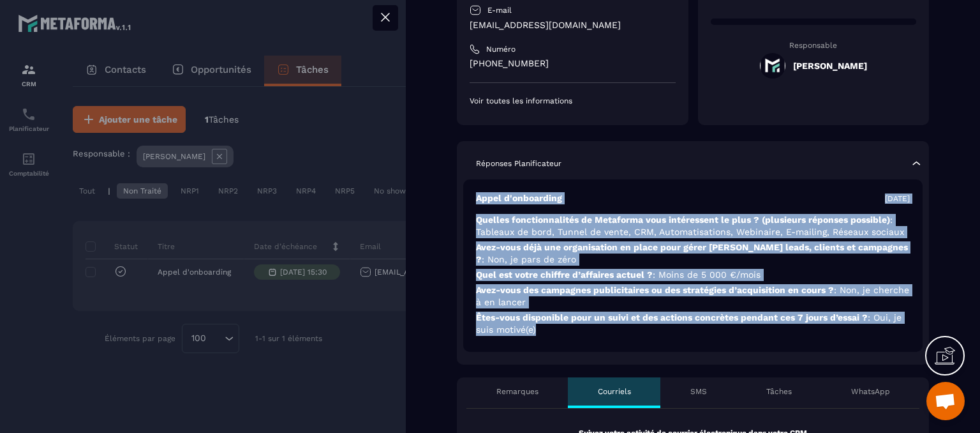  What do you see at coordinates (706, 275) in the screenshot?
I see `span: : Moins de 5 000 €/mois` at bounding box center [706, 275].